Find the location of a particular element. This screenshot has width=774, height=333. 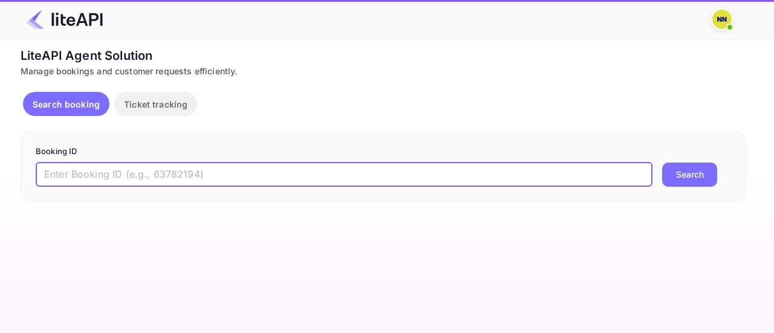

div: LiteAPI Agent Solution is located at coordinates (383, 56).